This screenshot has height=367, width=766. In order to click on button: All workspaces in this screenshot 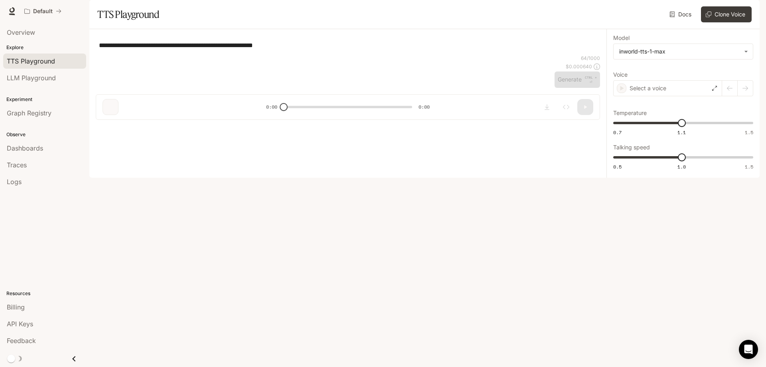, I will do `click(43, 11)`.